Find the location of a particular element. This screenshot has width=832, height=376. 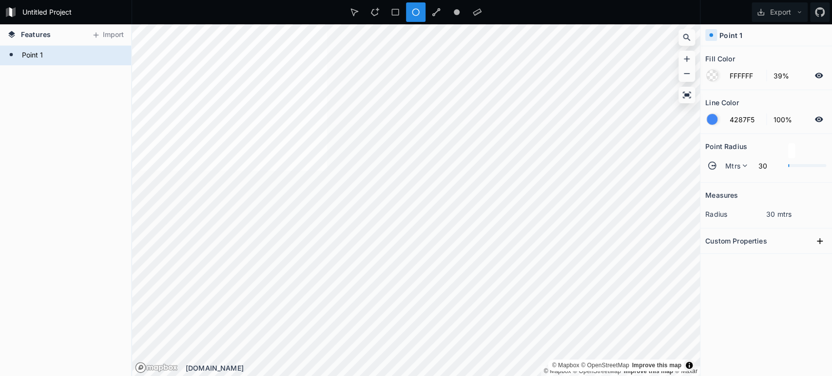

button: Export is located at coordinates (779, 12).